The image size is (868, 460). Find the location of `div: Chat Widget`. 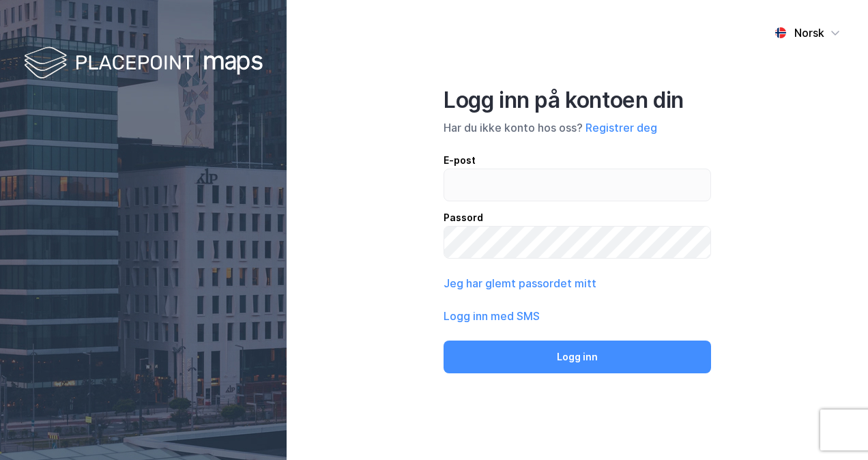

div: Chat Widget is located at coordinates (834, 427).